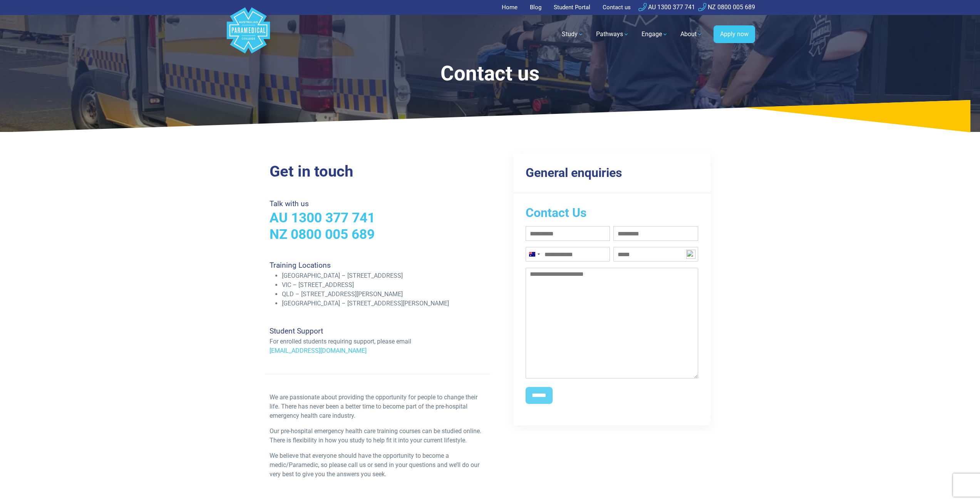  What do you see at coordinates (691, 254) in the screenshot?
I see `img: npw-badge-icon-locked.svg` at bounding box center [691, 254].